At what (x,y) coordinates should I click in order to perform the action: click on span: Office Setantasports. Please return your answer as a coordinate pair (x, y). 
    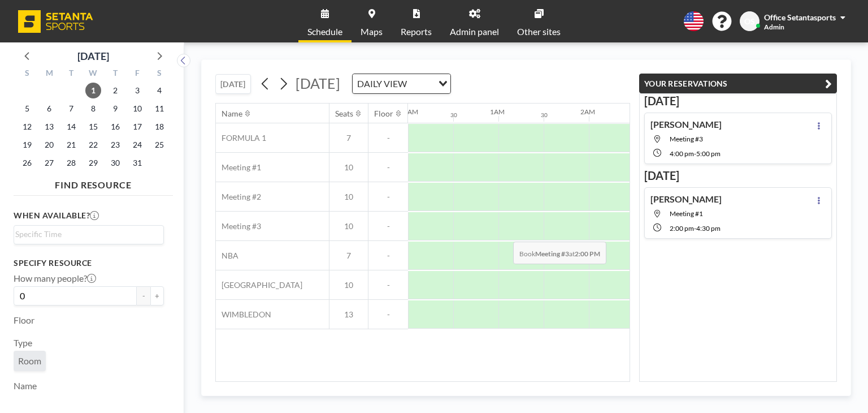
    Looking at the image, I should click on (800, 17).